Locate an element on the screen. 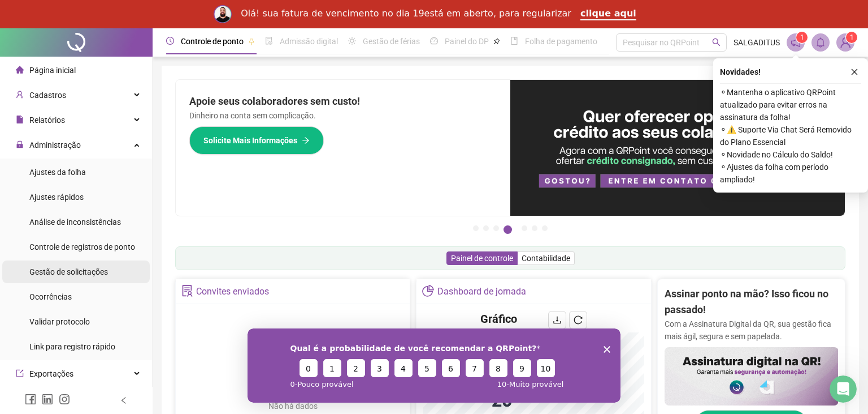  span: Solicite Mais Informações is located at coordinates (250, 140).